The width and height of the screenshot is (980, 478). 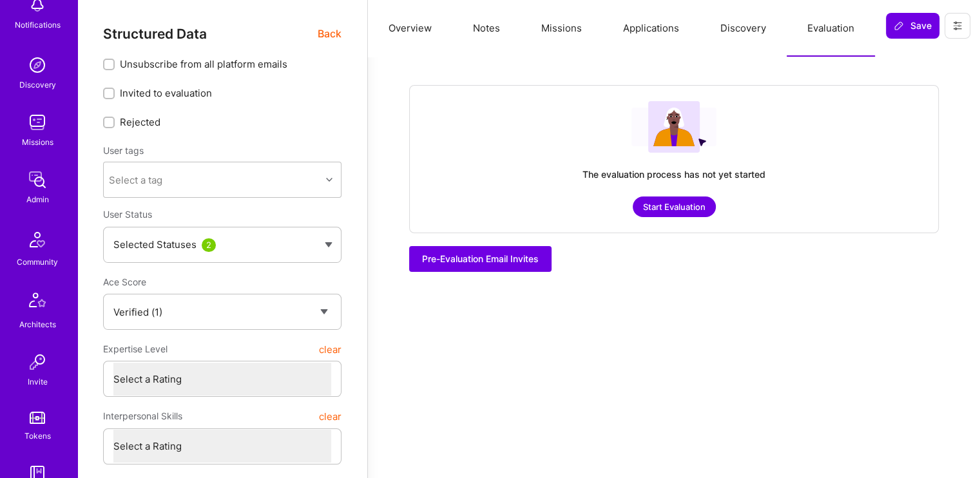 I want to click on img: admin teamwork, so click(x=38, y=180).